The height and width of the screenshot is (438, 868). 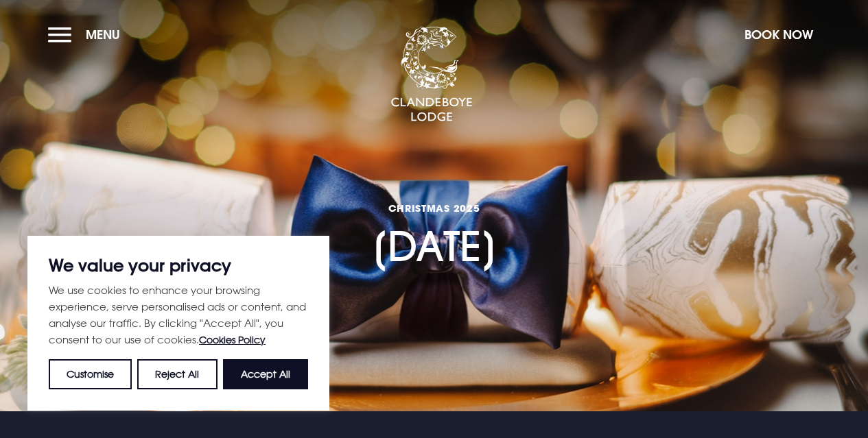 I want to click on a: Cookies Policy, so click(x=232, y=340).